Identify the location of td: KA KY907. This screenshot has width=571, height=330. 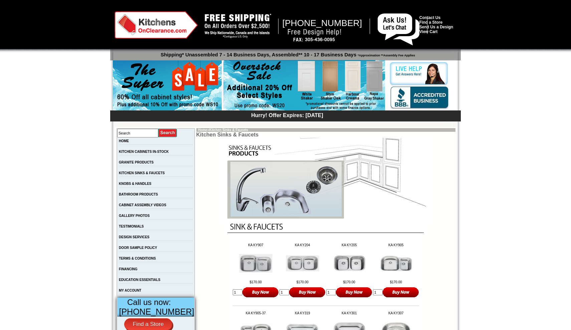
(256, 245).